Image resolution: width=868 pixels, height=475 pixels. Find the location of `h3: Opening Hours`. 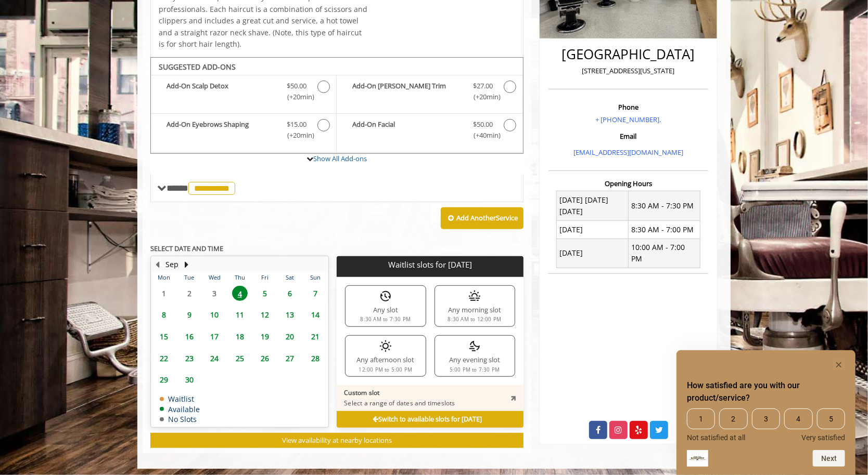

h3: Opening Hours is located at coordinates (628, 183).